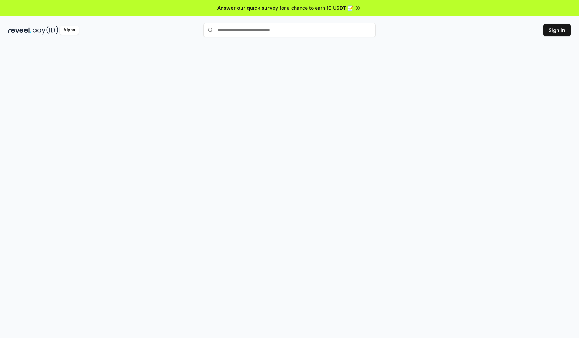 This screenshot has height=338, width=579. What do you see at coordinates (20, 30) in the screenshot?
I see `img: reveel_dark` at bounding box center [20, 30].